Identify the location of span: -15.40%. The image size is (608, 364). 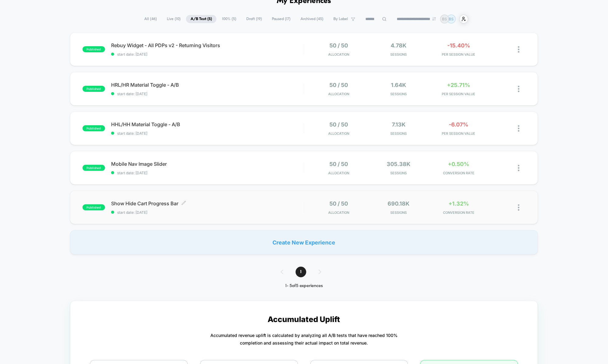
(459, 46).